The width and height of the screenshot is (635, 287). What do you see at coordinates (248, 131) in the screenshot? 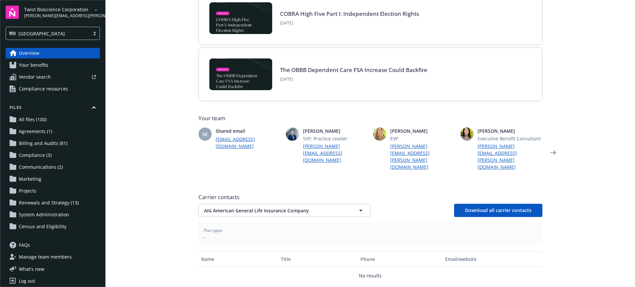
I see `span: Shared email` at bounding box center [248, 131].